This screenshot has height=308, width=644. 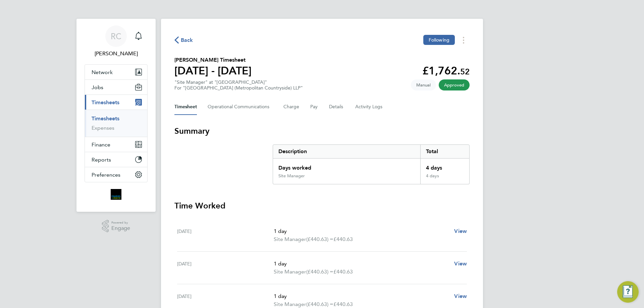 I want to click on span: This timesheet was manually created., so click(x=423, y=85).